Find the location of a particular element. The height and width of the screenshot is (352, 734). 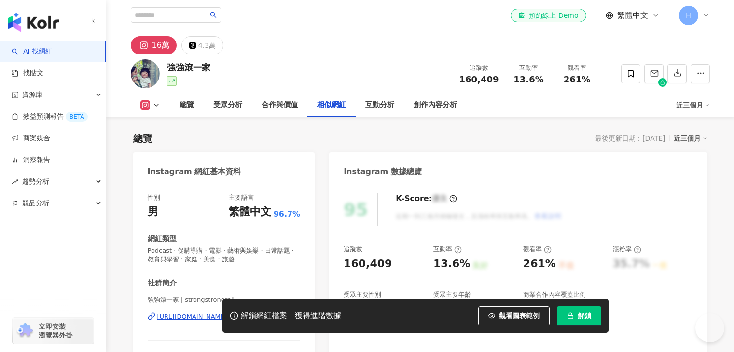

span: 13.6% is located at coordinates (528, 80).